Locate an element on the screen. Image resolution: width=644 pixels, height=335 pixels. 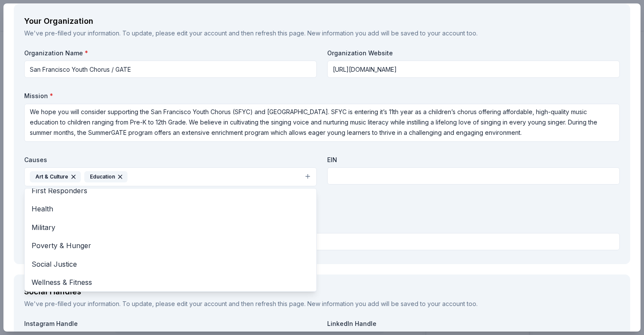
span: Military is located at coordinates (170, 227).